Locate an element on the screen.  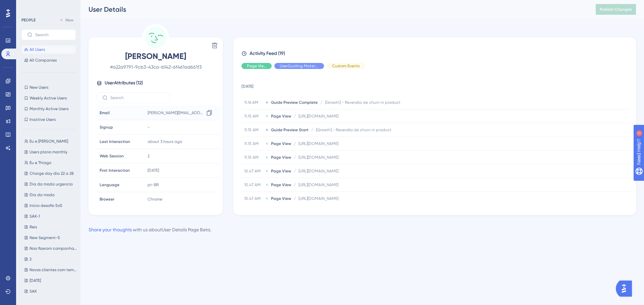
span: SAK is located at coordinates (33, 291).